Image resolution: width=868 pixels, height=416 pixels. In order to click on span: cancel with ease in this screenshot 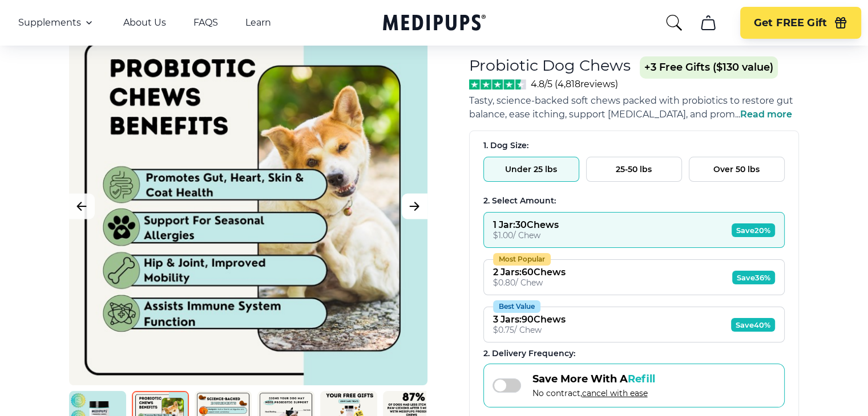, I will do `click(614, 394)`.